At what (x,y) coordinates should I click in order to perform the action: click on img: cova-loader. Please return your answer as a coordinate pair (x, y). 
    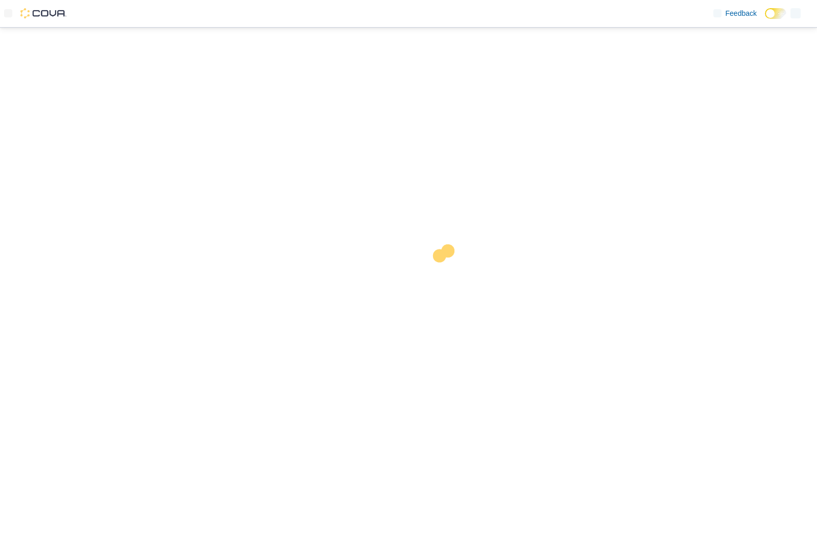
    Looking at the image, I should click on (447, 275).